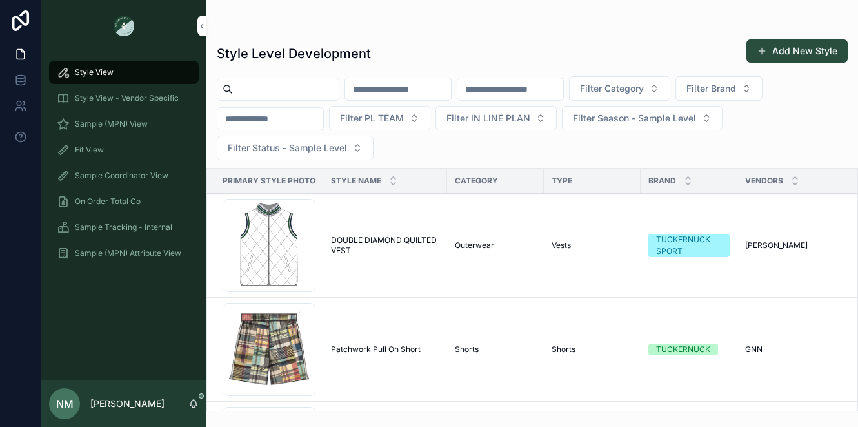 This screenshot has height=427, width=858. What do you see at coordinates (385, 245) in the screenshot?
I see `a: DOUBLE DIAMOND QUILTED VEST` at bounding box center [385, 245].